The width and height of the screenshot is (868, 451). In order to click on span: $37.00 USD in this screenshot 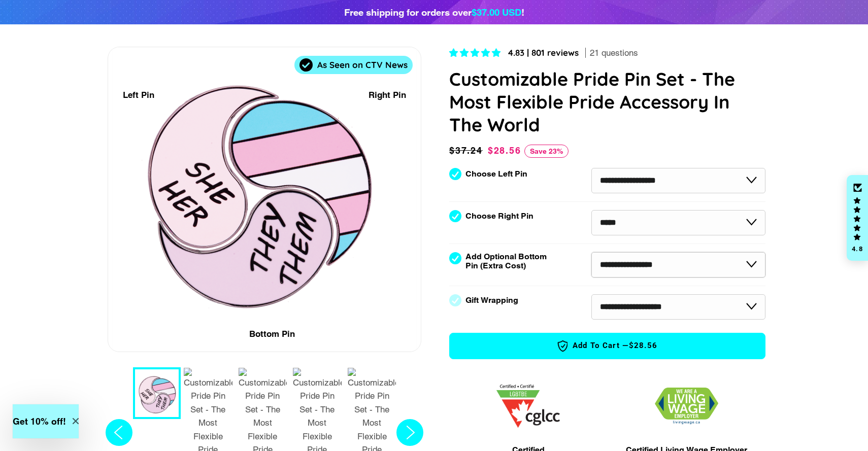, I will do `click(496, 12)`.